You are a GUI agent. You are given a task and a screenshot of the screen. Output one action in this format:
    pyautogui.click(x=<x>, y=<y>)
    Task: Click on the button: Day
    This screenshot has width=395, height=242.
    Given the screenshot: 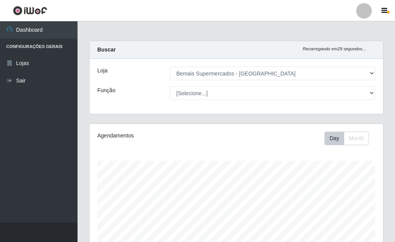 What is the action you would take?
    pyautogui.click(x=334, y=138)
    